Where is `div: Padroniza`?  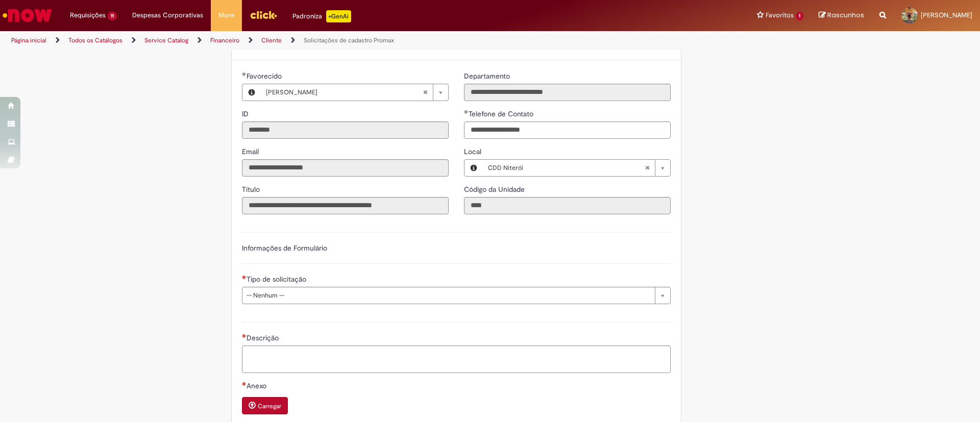 div: Padroniza is located at coordinates (321, 16).